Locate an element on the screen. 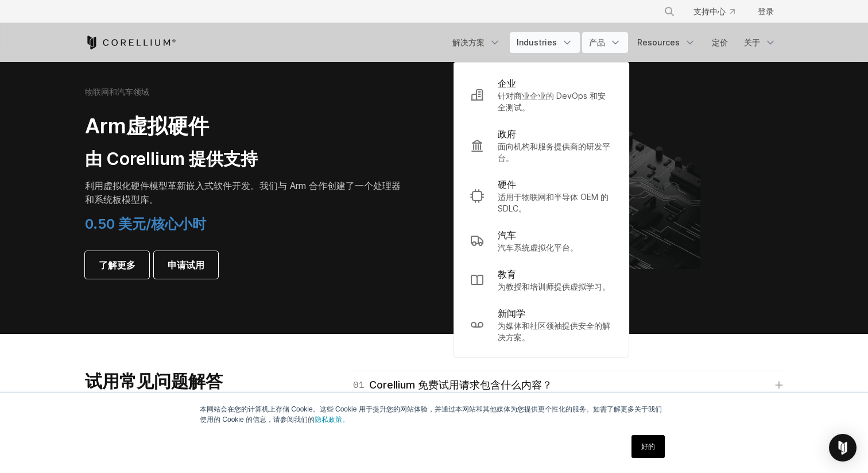 Image resolution: width=868 pixels, height=473 pixels. font: 本网站会在您的计算机上存储 Cookie。这些 Cookie 用于提升您的网站体验，并通过本网站和其他媒体为您提供更个性化的服务。如需了解更多关于我们使用的 Cookie 的信息，请参阅我们的 is located at coordinates (431, 414).